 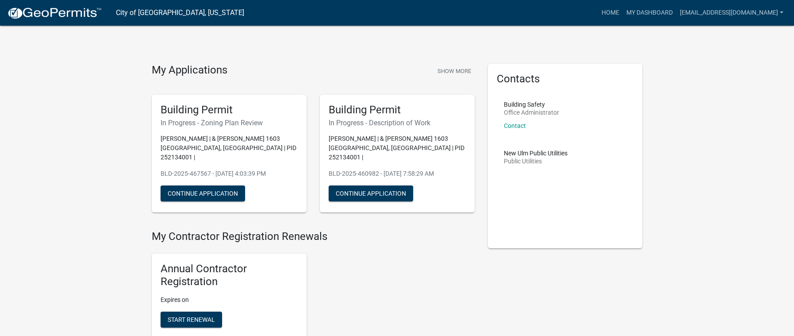 I want to click on p: New Ulm Public Utilities, so click(x=536, y=153).